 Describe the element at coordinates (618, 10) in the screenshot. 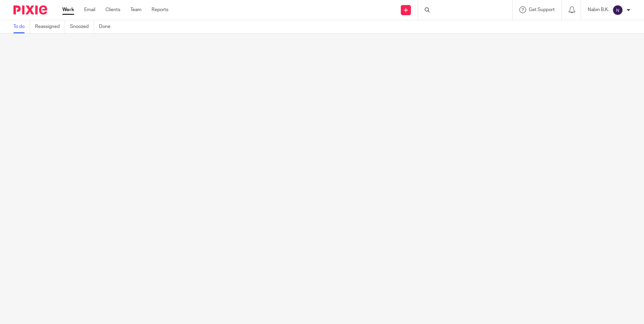

I see `img: svg%3E` at that location.